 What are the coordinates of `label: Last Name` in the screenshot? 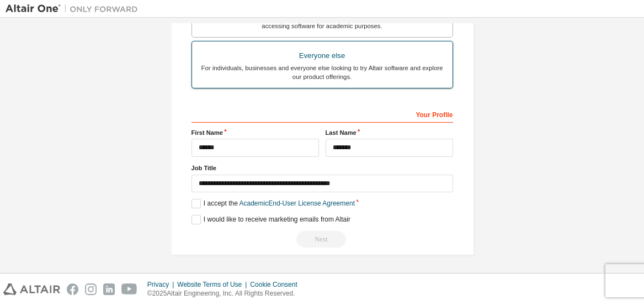 It's located at (389, 133).